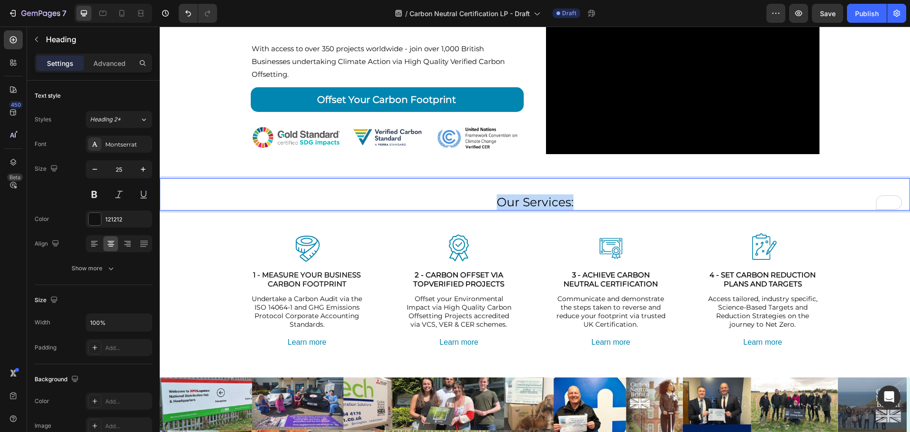 The image size is (910, 432). Describe the element at coordinates (97, 39) in the screenshot. I see `p: Heading` at that location.